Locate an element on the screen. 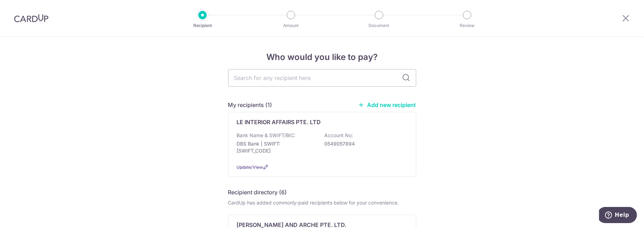 The height and width of the screenshot is (228, 644). a: Add new recipient is located at coordinates (387, 105).